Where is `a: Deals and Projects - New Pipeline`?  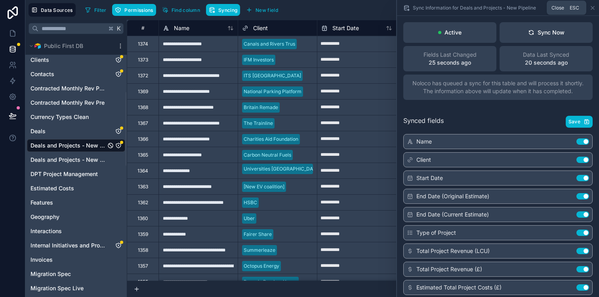 a: Deals and Projects - New Pipeline is located at coordinates (68, 145).